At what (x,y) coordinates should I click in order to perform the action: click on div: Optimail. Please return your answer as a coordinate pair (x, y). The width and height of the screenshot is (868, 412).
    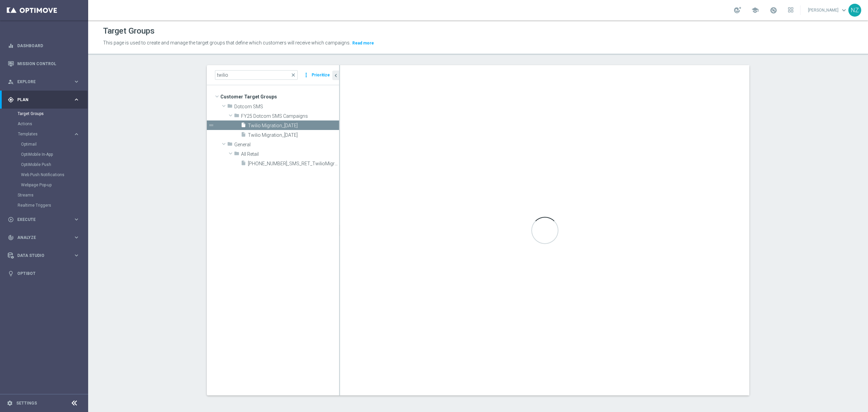
    Looking at the image, I should click on (55, 144).